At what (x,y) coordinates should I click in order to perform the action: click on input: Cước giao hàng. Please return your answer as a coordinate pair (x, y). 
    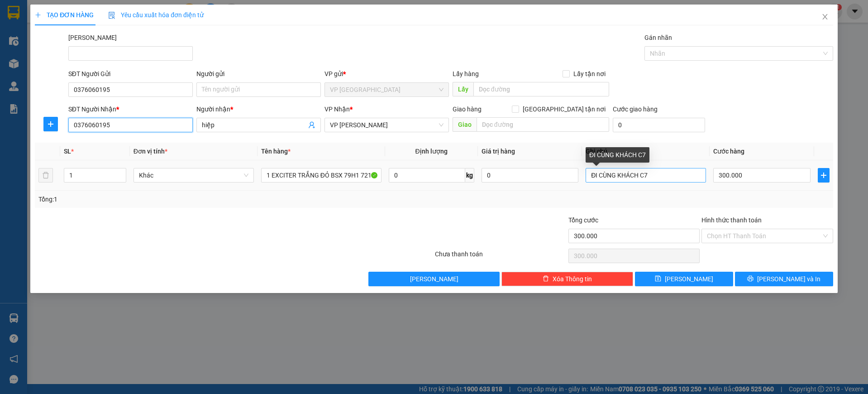
    Looking at the image, I should click on (659, 125).